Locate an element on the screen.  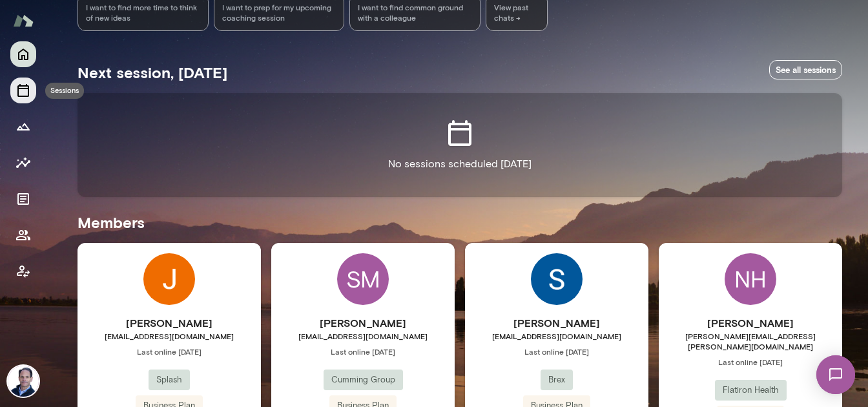
div: NH is located at coordinates (750, 279).